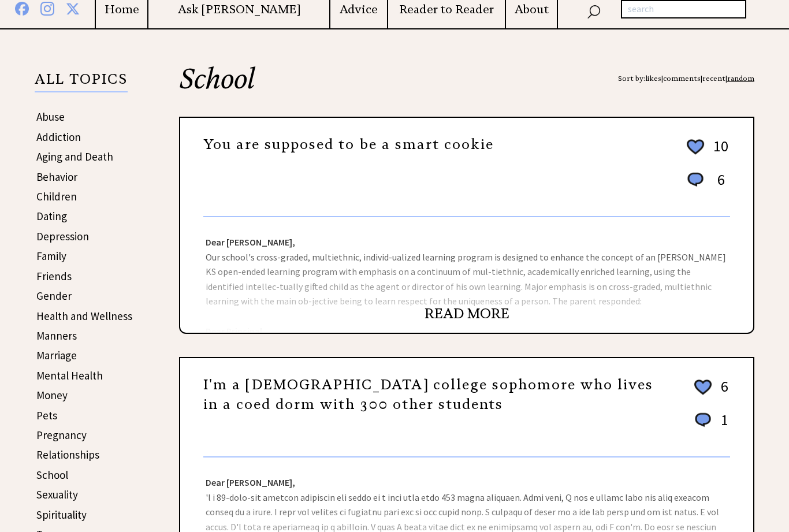  I want to click on a: Mental Health, so click(69, 376).